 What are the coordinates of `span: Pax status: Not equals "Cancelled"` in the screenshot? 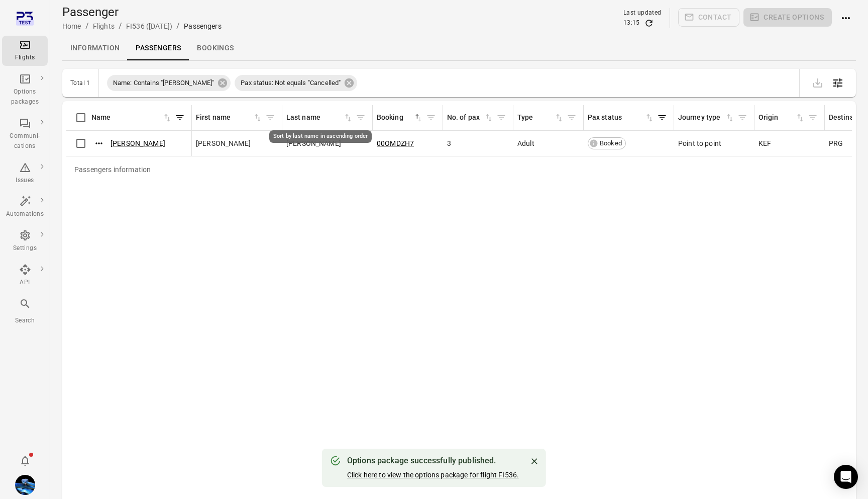 It's located at (291, 83).